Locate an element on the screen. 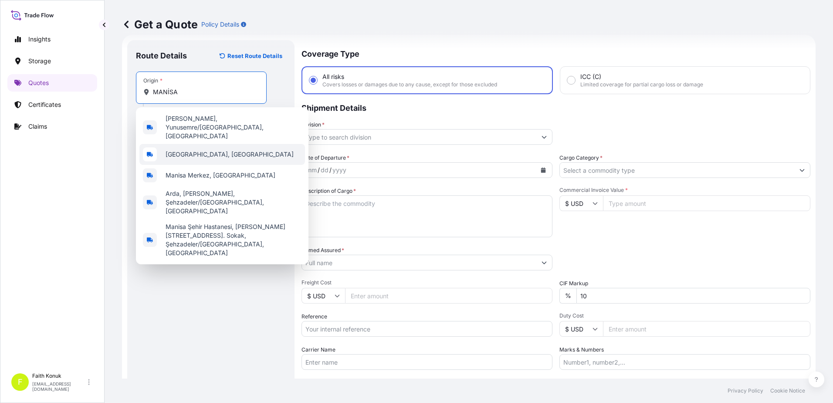 The width and height of the screenshot is (833, 403). p: Get a Quote is located at coordinates (160, 24).